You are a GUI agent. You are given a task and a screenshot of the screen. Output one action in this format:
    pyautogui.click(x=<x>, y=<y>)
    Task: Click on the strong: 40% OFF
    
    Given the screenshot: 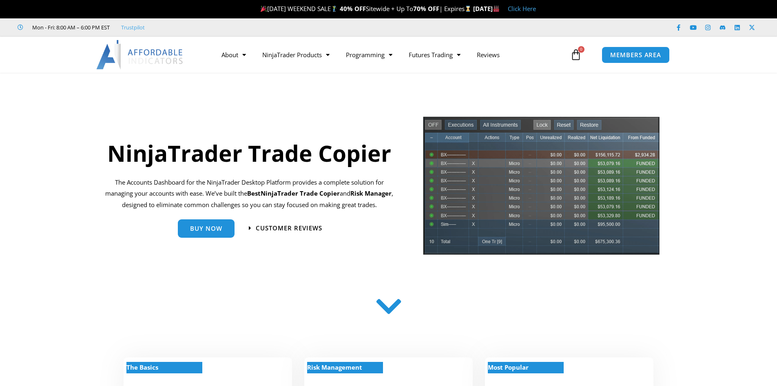 What is the action you would take?
    pyautogui.click(x=353, y=9)
    